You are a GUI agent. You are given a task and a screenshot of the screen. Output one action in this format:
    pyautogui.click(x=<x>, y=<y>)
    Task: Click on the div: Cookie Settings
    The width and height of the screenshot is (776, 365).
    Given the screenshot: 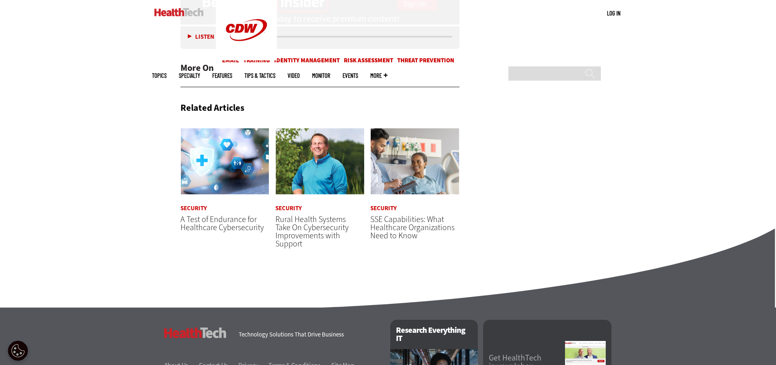 What is the action you would take?
    pyautogui.click(x=18, y=351)
    